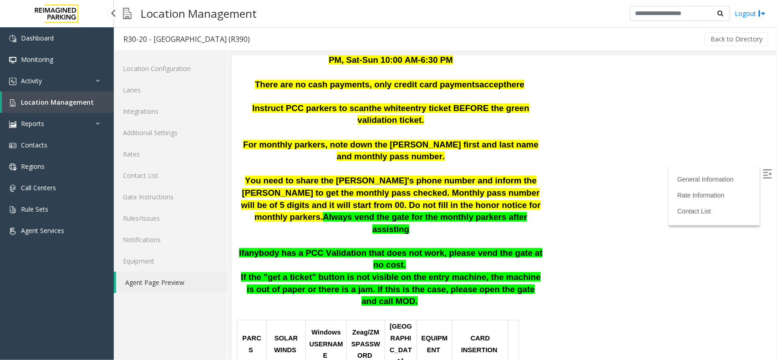  What do you see at coordinates (155, 52) in the screenshot?
I see `span: the white` at bounding box center [155, 52].